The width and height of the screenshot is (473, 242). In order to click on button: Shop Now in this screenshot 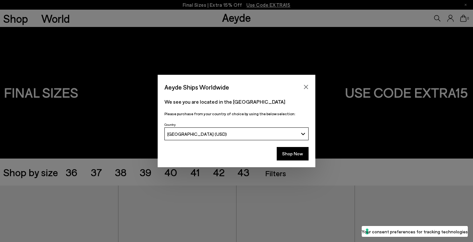, I will do `click(292, 154)`.